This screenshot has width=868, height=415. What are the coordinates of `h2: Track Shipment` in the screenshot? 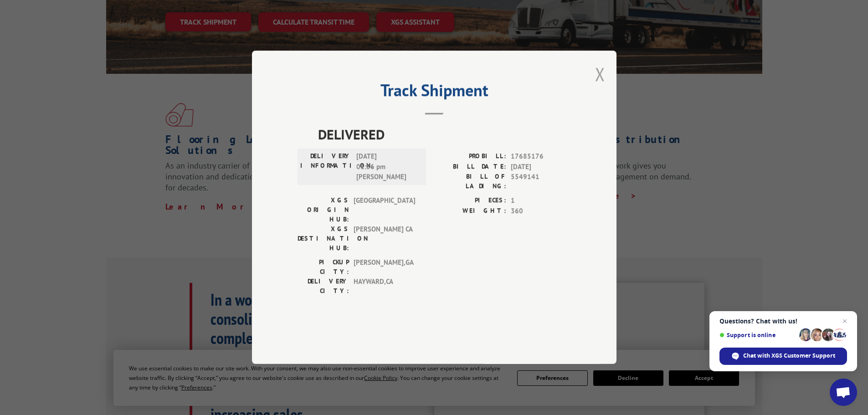 It's located at (434, 92).